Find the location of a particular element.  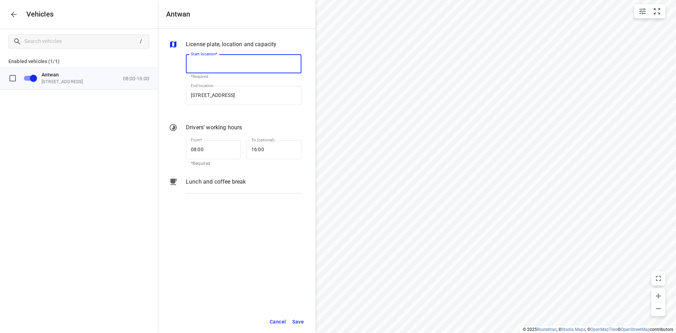

p: Lunch and coffee break is located at coordinates (216, 182).